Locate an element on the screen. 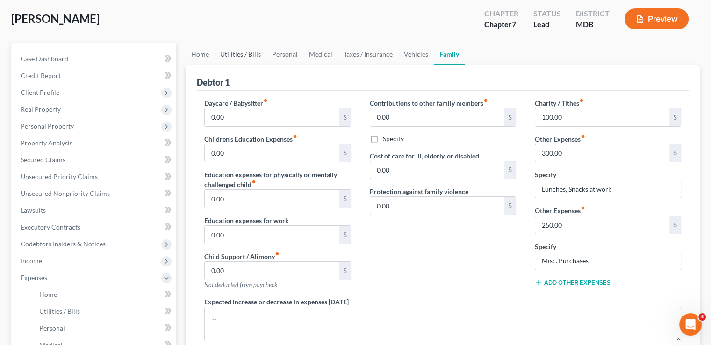  span: Case Dashboard is located at coordinates (44, 58).